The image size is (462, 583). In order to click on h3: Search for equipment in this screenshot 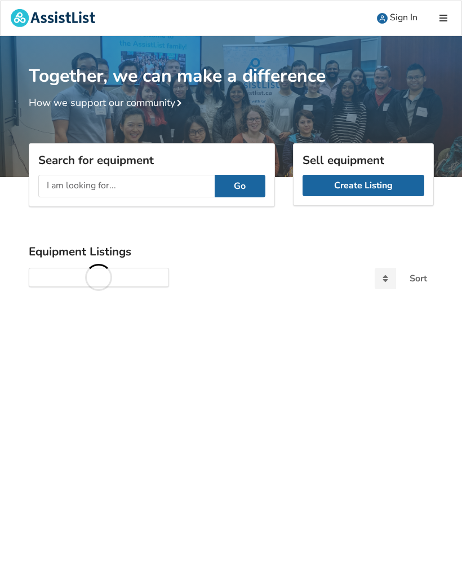, I will do `click(152, 160)`.